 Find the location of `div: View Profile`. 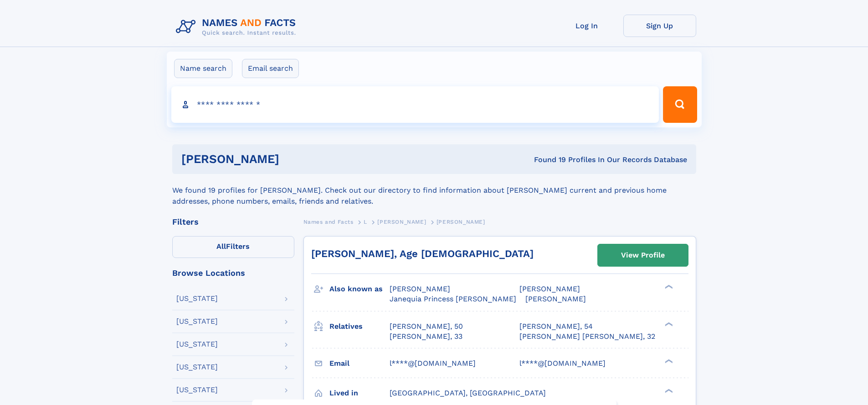

div: View Profile is located at coordinates (643, 255).